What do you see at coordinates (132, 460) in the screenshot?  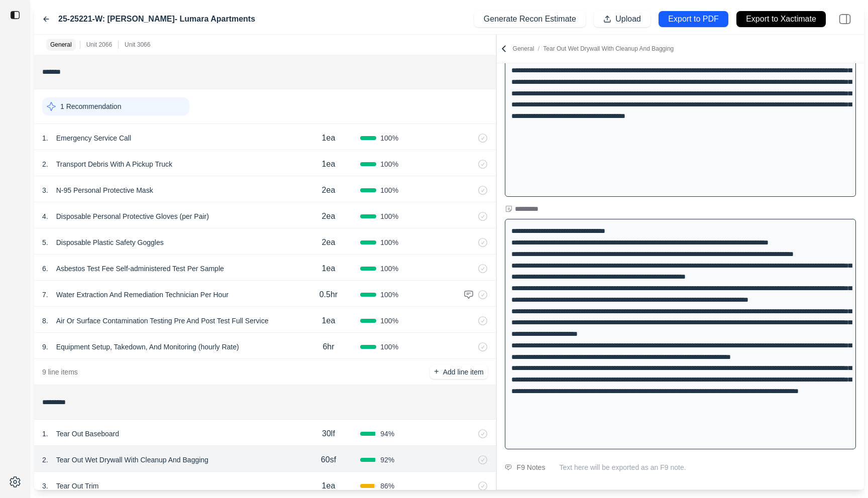 I see `p: Tear Out Wet Drywall With Cleanup And Bagging` at bounding box center [132, 460].